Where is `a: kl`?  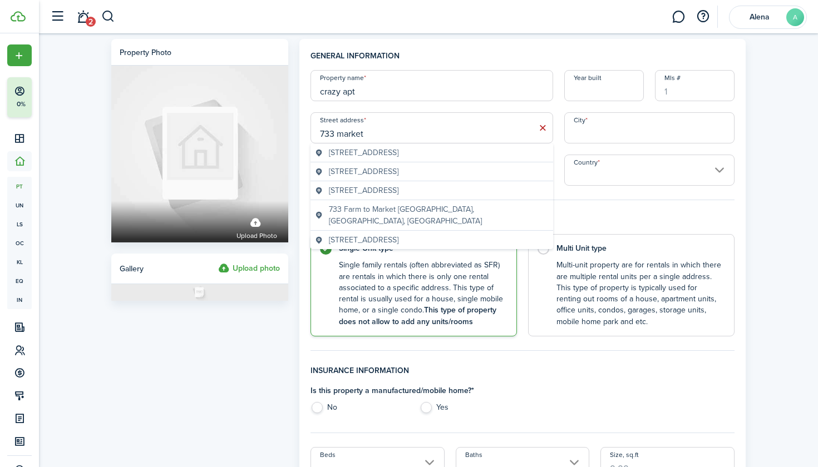 a: kl is located at coordinates (19, 262).